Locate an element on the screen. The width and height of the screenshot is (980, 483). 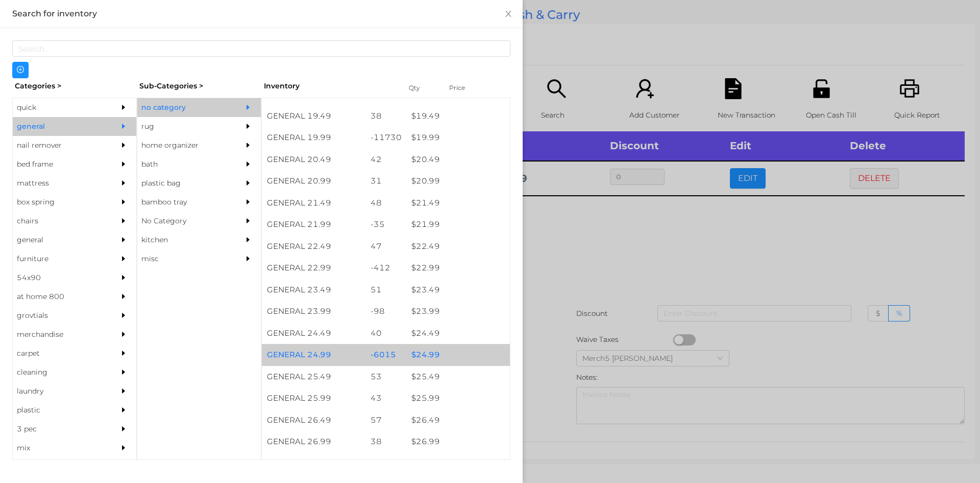
div: $ 24.49 is located at coordinates (458, 333).